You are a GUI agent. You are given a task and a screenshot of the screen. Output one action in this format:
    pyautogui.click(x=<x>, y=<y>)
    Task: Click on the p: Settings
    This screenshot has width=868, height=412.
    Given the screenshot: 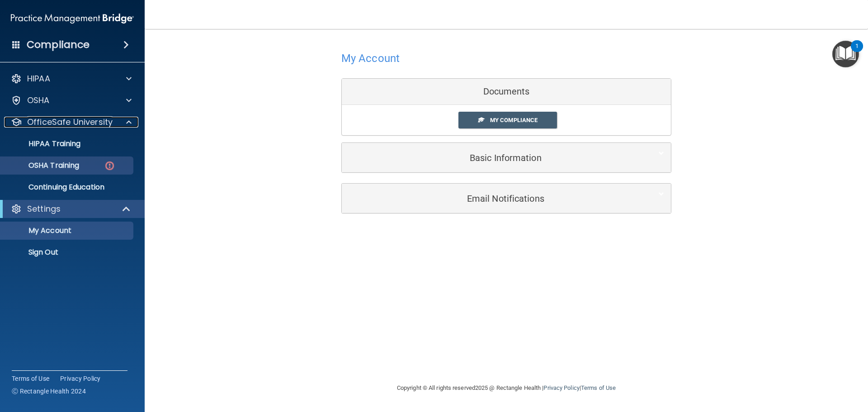 What is the action you would take?
    pyautogui.click(x=44, y=209)
    